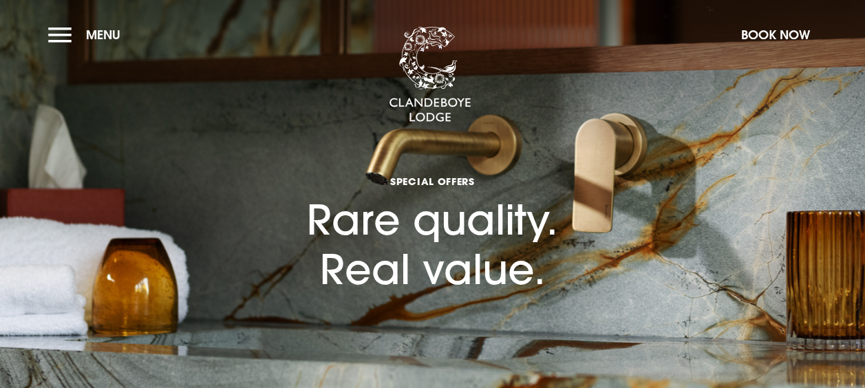  What do you see at coordinates (430, 75) in the screenshot?
I see `img: Clandeboye Lodge` at bounding box center [430, 75].